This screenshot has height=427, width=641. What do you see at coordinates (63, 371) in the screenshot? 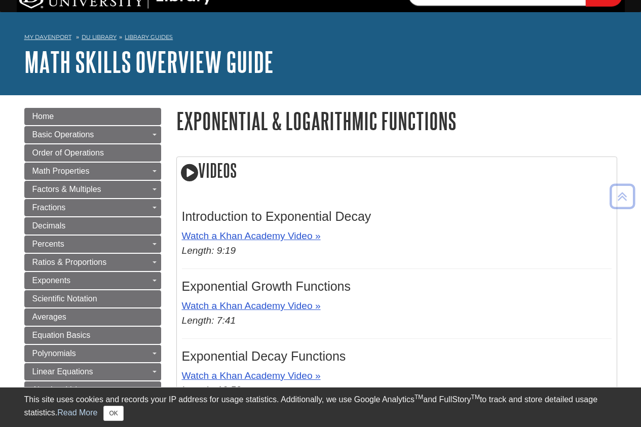
I see `span: Linear Equations` at bounding box center [63, 371].